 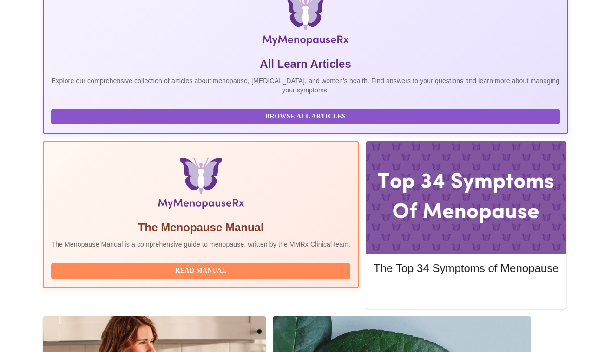 I want to click on span: Browse All Articles, so click(x=305, y=117).